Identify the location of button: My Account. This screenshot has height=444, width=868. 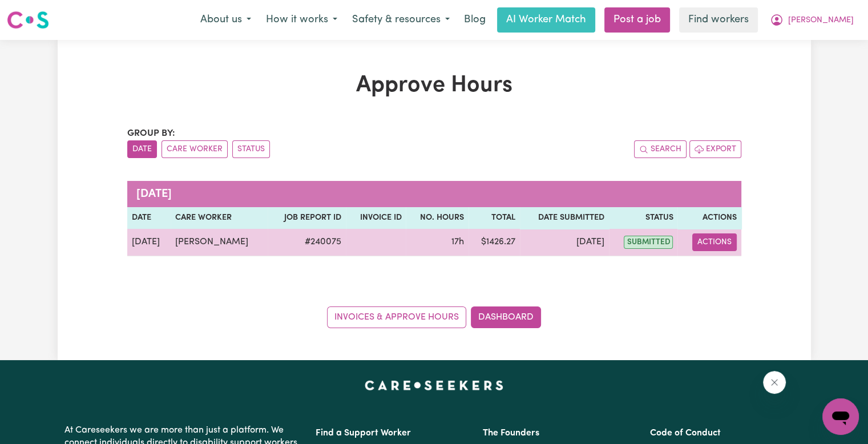
(811, 20).